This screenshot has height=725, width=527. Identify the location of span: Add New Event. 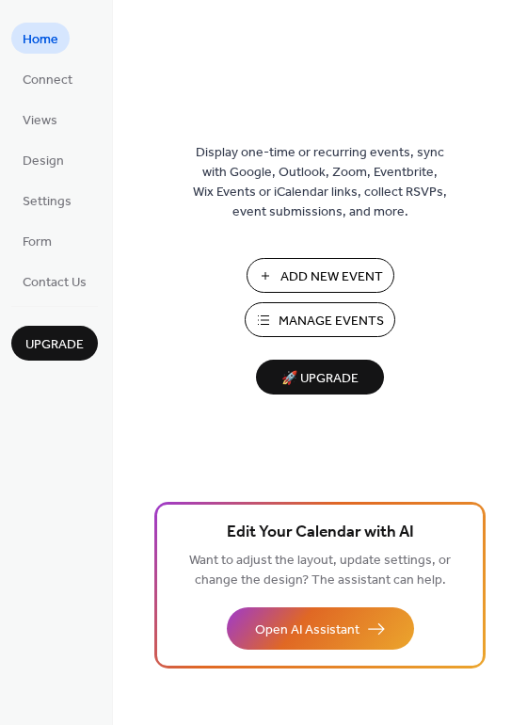
(331, 277).